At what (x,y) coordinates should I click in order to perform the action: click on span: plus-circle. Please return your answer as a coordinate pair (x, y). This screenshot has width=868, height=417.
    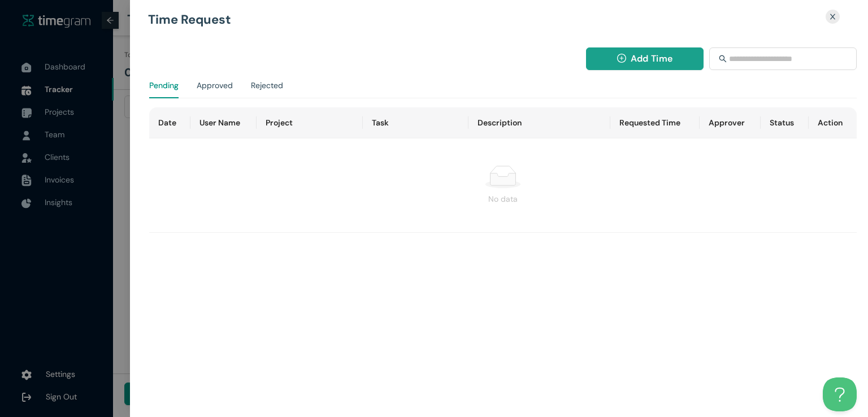
    Looking at the image, I should click on (622, 59).